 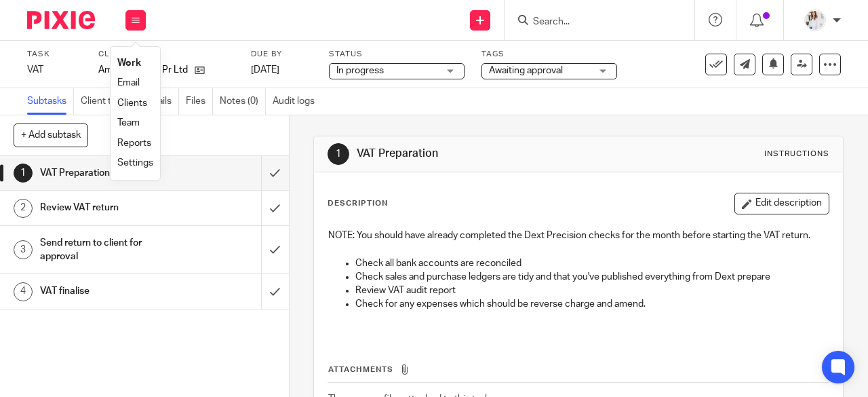 I want to click on label: Task, so click(x=54, y=54).